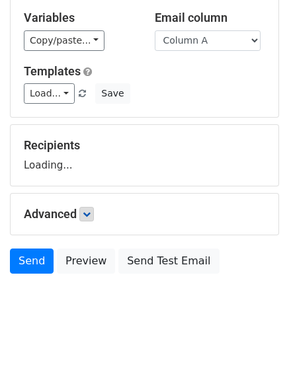 Image resolution: width=289 pixels, height=386 pixels. Describe the element at coordinates (210, 18) in the screenshot. I see `h5: Email column` at that location.